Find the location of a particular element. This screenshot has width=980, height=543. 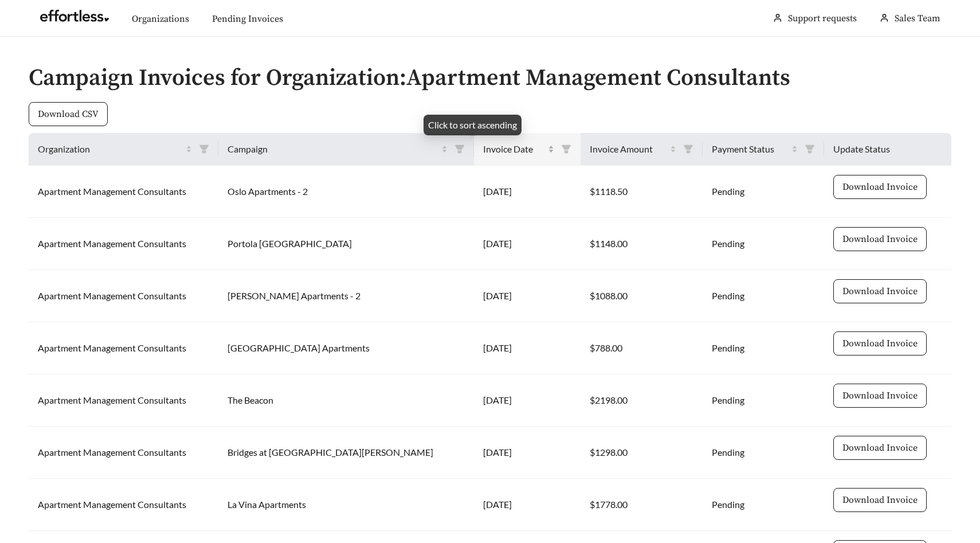

td: $1088.00 is located at coordinates (641, 296).